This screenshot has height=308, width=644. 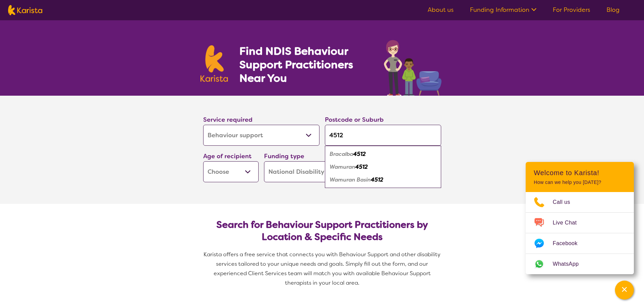 I want to click on span: Facebook, so click(x=569, y=243).